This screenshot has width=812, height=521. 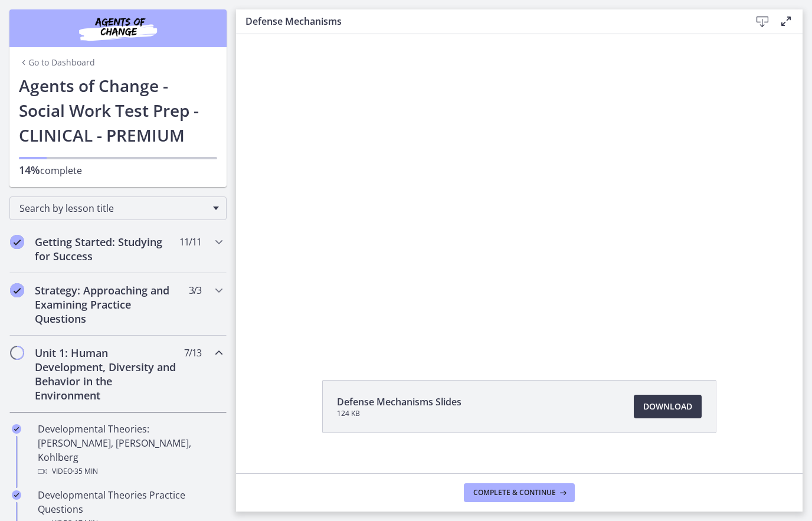 What do you see at coordinates (190, 242) in the screenshot?
I see `span: 11 / 11` at bounding box center [190, 242].